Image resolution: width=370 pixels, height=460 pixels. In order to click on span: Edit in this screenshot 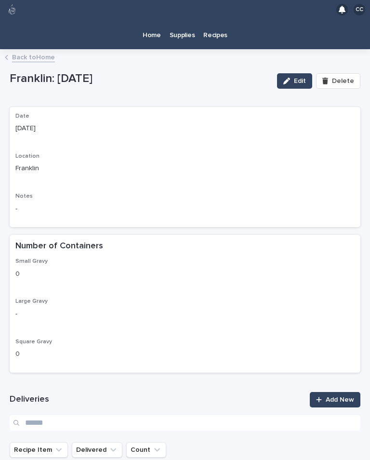, I will do `click(300, 81)`.